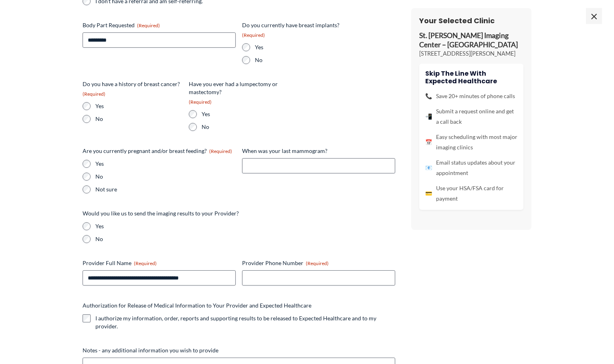 The height and width of the screenshot is (364, 614). I want to click on h4: Skip the line with Expected Healthcare, so click(471, 77).